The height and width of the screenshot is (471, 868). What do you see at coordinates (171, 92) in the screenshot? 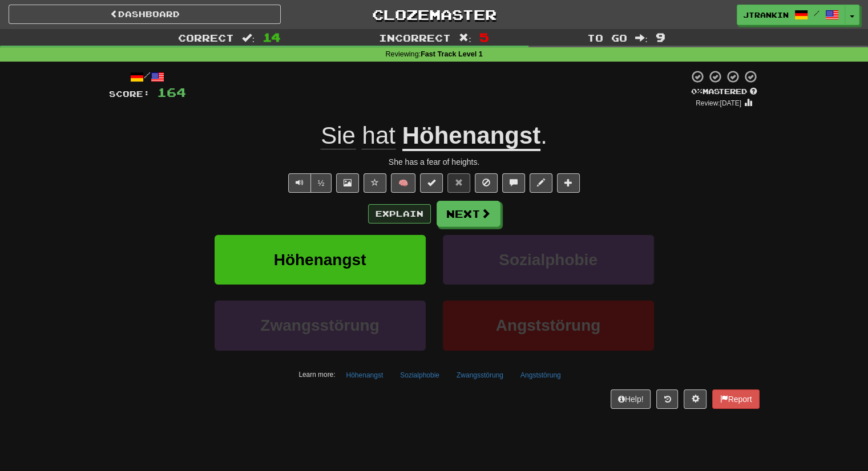
I see `span: 164` at bounding box center [171, 92].